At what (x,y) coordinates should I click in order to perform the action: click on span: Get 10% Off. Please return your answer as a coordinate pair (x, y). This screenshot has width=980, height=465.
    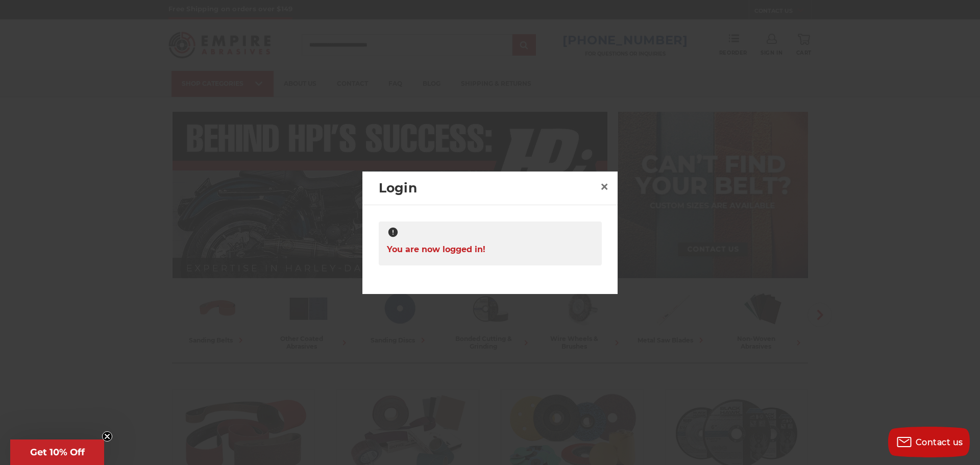
    Looking at the image, I should click on (57, 452).